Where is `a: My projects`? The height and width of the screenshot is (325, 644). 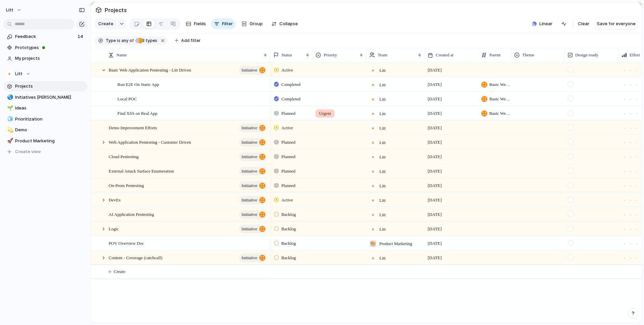
a: My projects is located at coordinates (46, 58).